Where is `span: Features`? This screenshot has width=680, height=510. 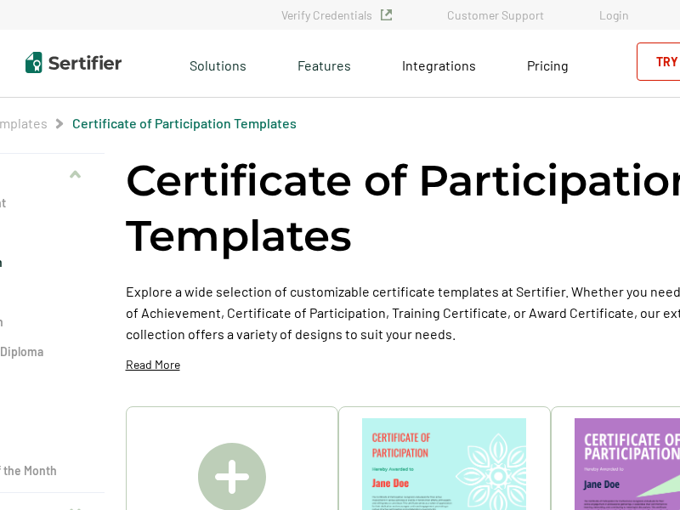
span: Features is located at coordinates (324, 63).